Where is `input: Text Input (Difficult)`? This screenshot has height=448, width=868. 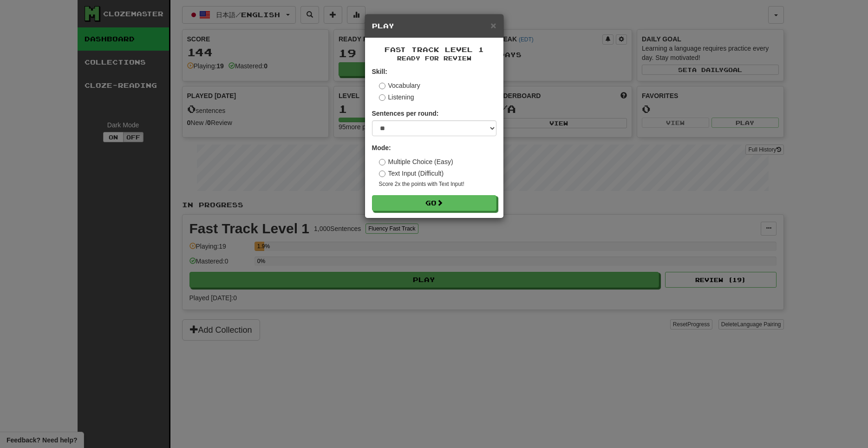 input: Text Input (Difficult) is located at coordinates (382, 174).